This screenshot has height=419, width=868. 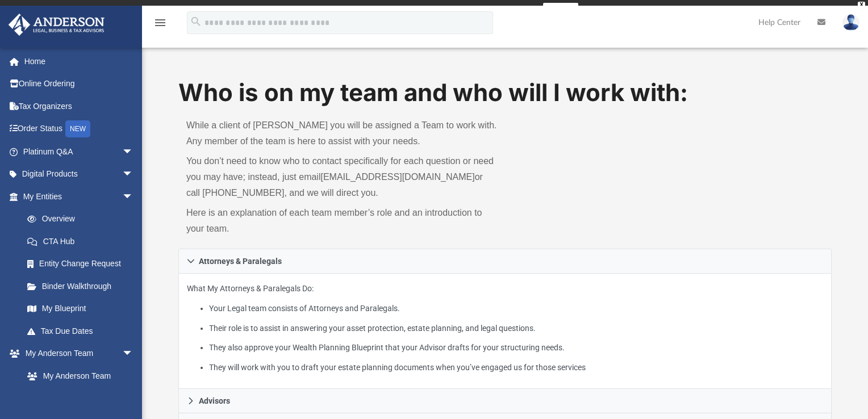 What do you see at coordinates (83, 331) in the screenshot?
I see `a: Tax Due Dates` at bounding box center [83, 331].